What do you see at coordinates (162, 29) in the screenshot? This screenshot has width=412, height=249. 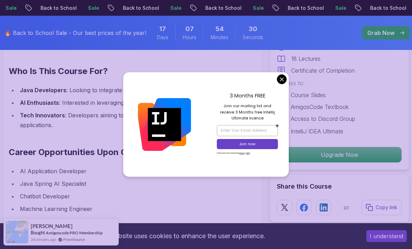 I see `span: 17 Days` at bounding box center [162, 29].